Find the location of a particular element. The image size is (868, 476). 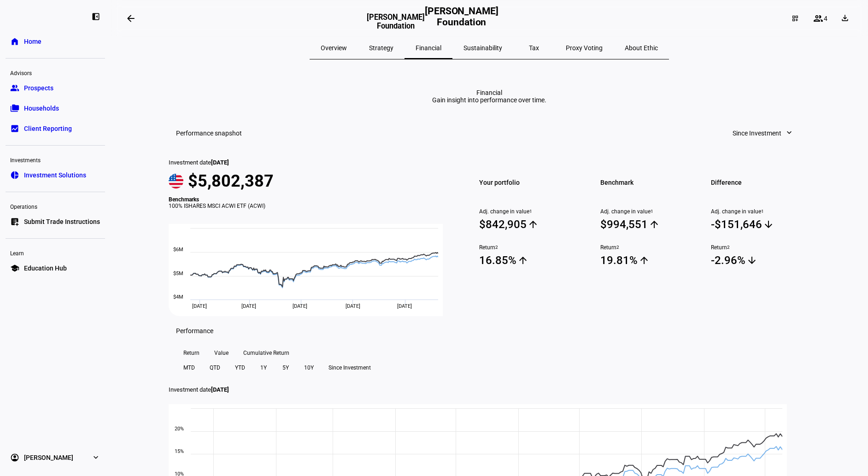

span: Strategy is located at coordinates (381, 48).